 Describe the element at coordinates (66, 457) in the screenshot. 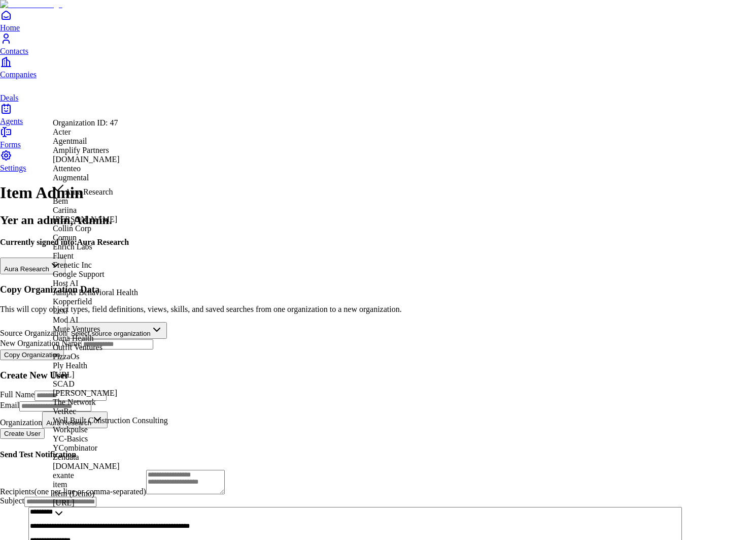

I see `span: Zendata` at that location.